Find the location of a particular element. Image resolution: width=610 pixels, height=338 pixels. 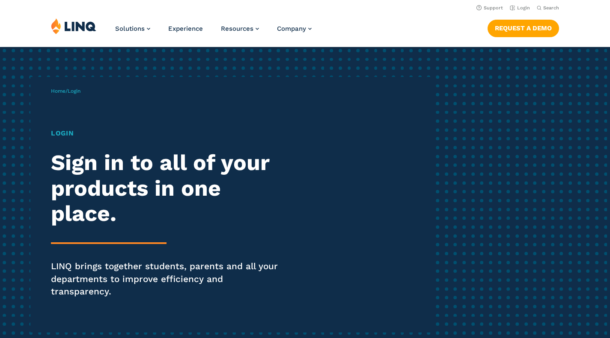

span: Login is located at coordinates (74, 91).